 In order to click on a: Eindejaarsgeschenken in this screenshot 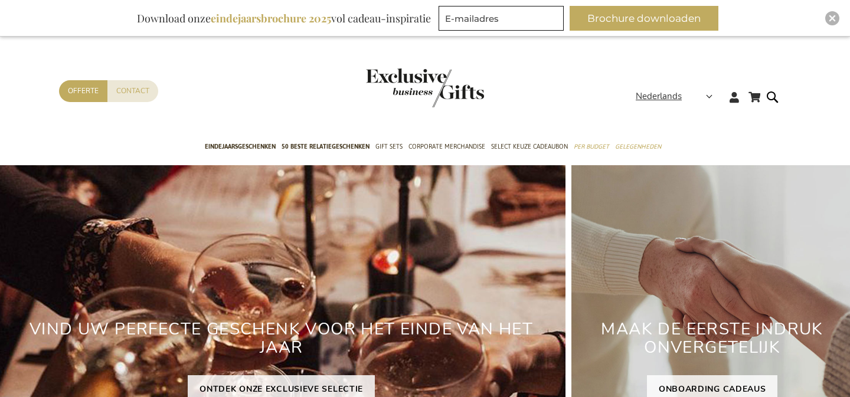, I will do `click(240, 148)`.